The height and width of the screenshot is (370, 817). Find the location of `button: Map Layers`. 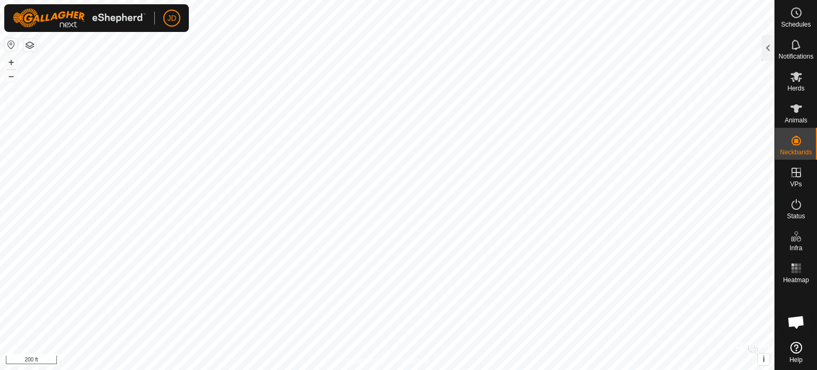

button: Map Layers is located at coordinates (30, 45).